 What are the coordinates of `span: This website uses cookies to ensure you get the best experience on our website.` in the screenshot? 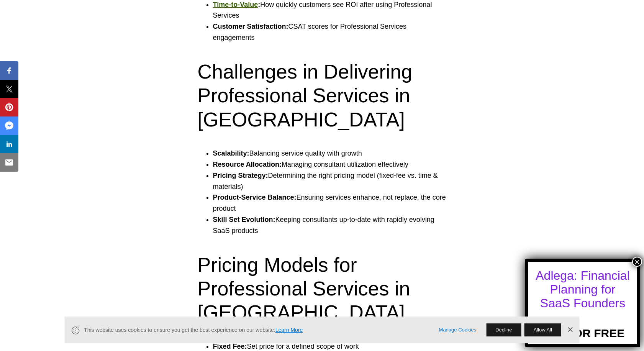 It's located at (256, 330).